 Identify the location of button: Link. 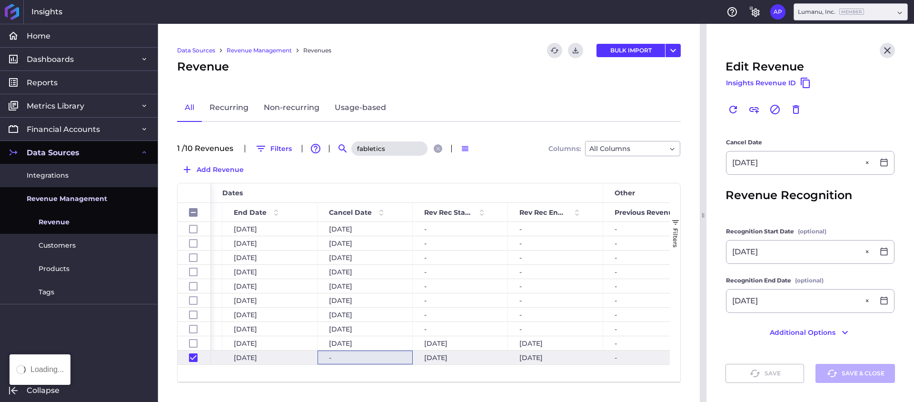
(754, 110).